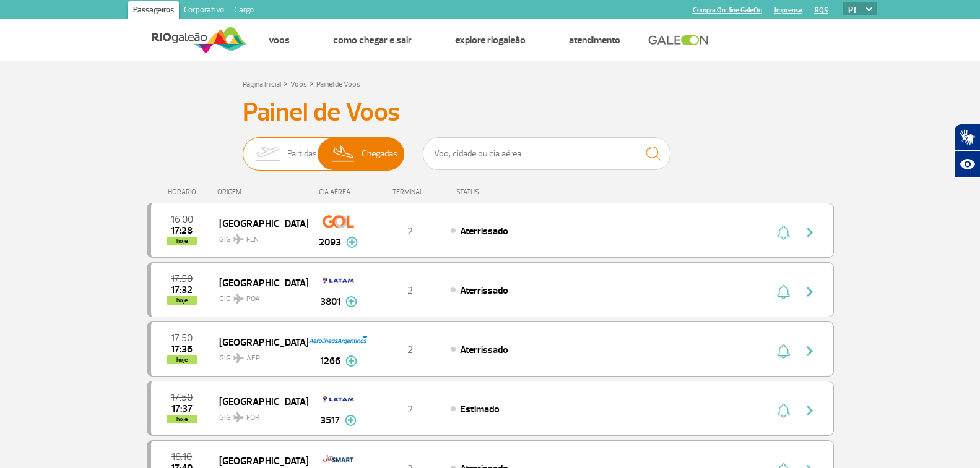 This screenshot has width=980, height=468. Describe the element at coordinates (252, 240) in the screenshot. I see `span: FLN` at that location.